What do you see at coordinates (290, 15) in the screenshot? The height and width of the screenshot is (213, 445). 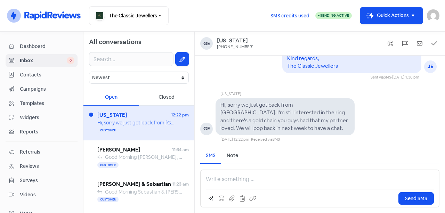 I see `a: SMS credits used` at bounding box center [290, 15].